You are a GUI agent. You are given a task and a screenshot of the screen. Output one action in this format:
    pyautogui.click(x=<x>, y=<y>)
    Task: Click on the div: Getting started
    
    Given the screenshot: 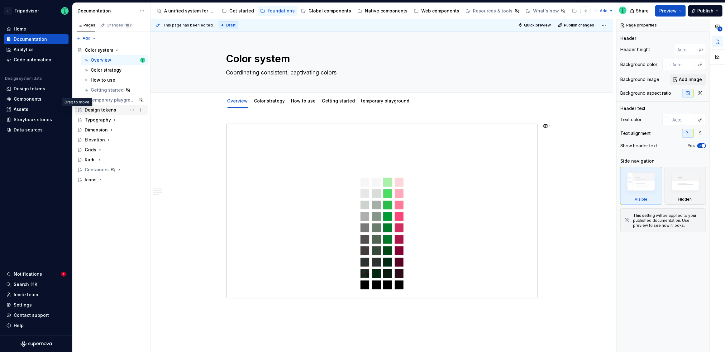 What is the action you would take?
    pyautogui.click(x=107, y=90)
    